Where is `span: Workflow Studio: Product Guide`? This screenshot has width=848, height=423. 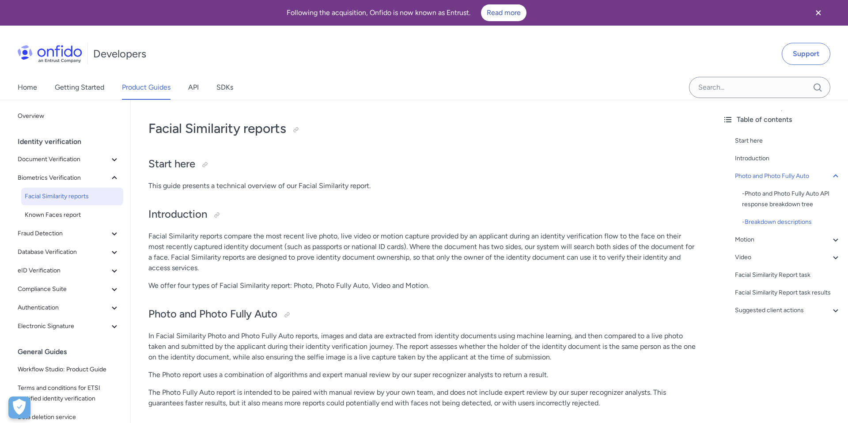 span: Workflow Studio: Product Guide is located at coordinates (68, 370).